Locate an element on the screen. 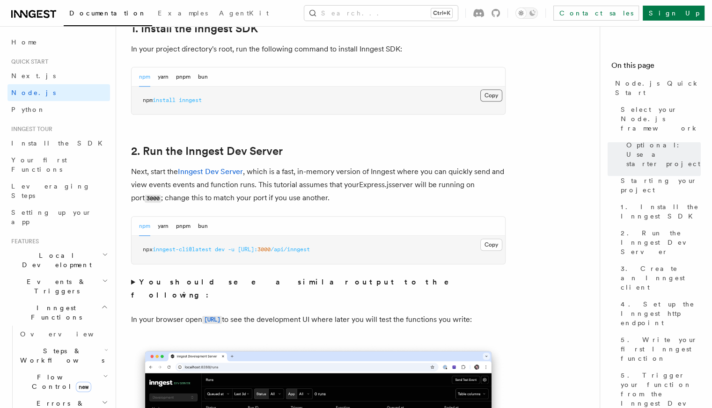 The width and height of the screenshot is (712, 408). a: Leveraging Steps is located at coordinates (58, 191).